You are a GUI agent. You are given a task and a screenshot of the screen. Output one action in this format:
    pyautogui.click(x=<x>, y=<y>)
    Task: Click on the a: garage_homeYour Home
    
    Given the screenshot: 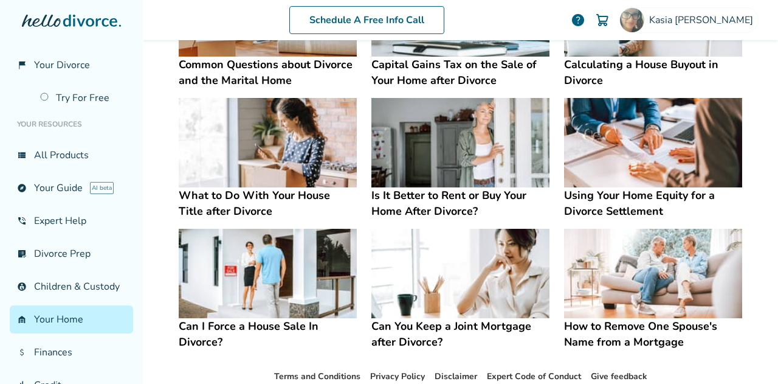 What is the action you would take?
    pyautogui.click(x=71, y=319)
    